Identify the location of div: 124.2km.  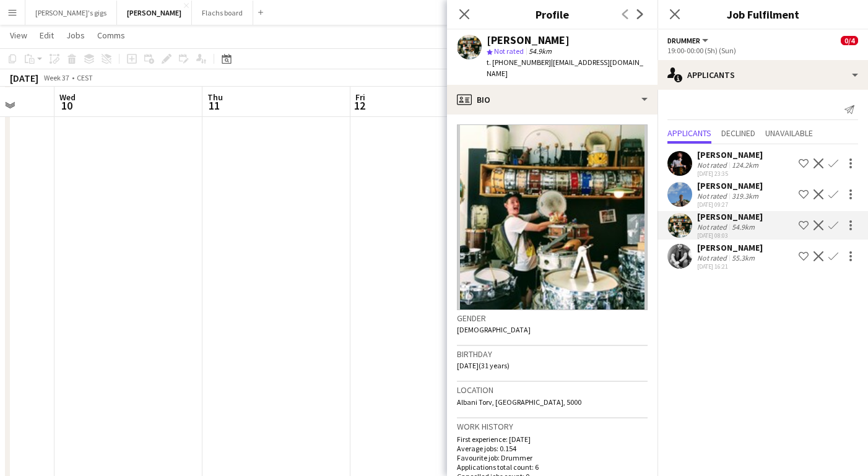
(745, 165).